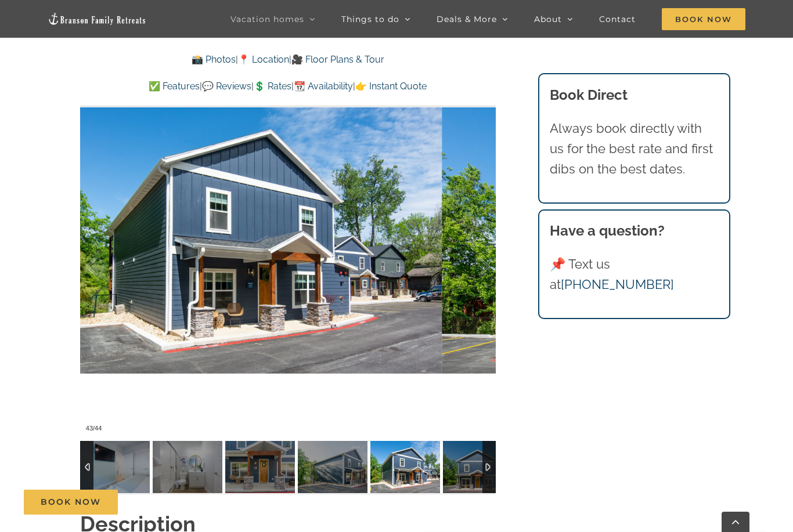 This screenshot has height=532, width=793. What do you see at coordinates (634, 231) in the screenshot?
I see `h3: Have a question?` at bounding box center [634, 231].